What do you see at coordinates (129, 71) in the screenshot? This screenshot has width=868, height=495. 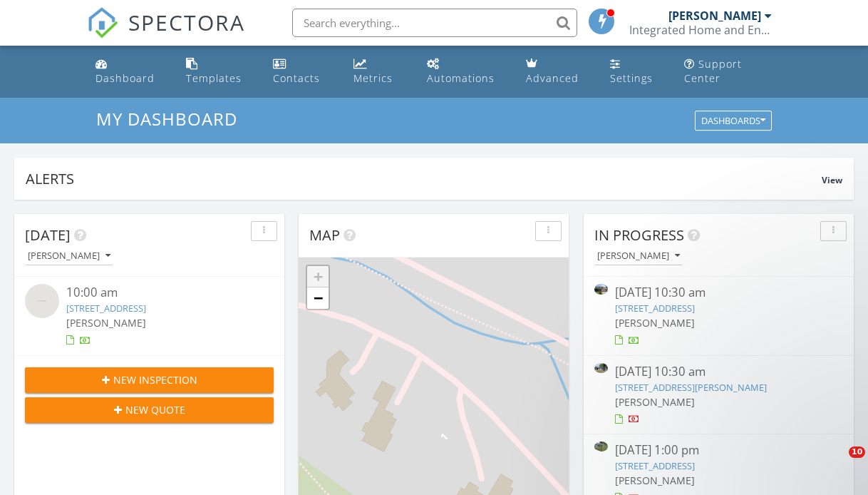 I see `a: Dashboard` at bounding box center [129, 71].